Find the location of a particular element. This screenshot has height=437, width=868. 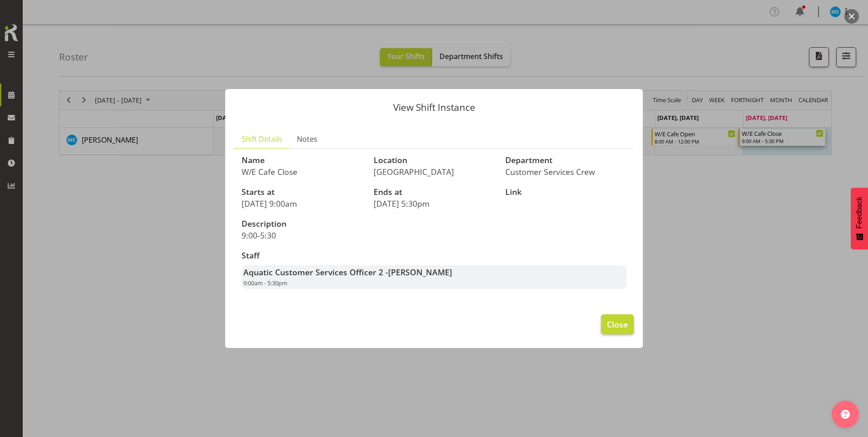

h3: Location is located at coordinates (434, 161).